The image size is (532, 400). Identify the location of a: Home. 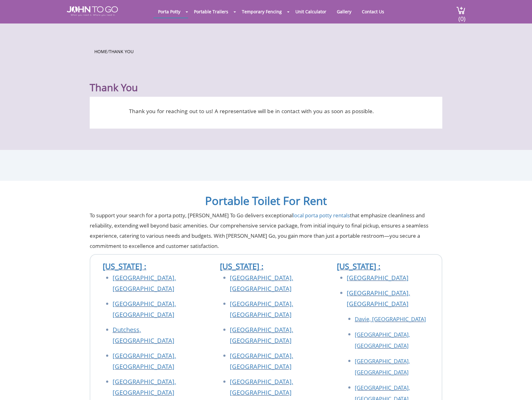
(101, 52).